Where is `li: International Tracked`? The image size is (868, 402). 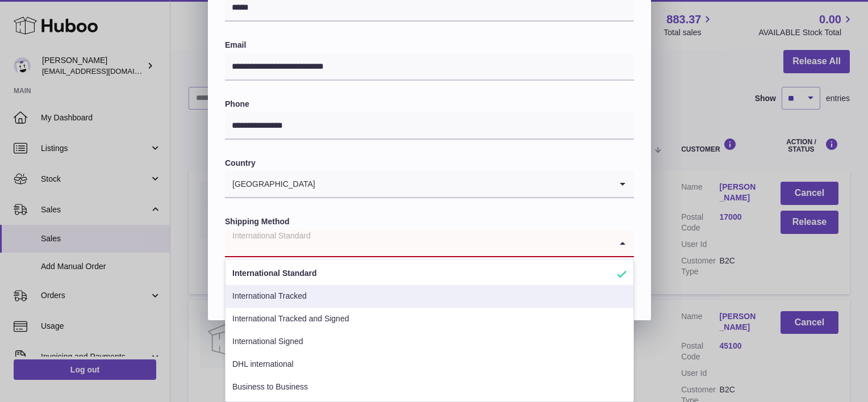 li: International Tracked is located at coordinates (430, 296).